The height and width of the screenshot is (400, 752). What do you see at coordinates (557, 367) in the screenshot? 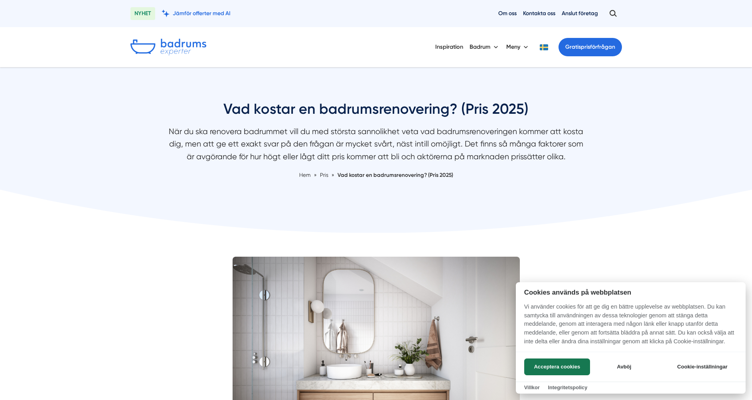
I see `button: Acceptera cookies` at bounding box center [557, 367].